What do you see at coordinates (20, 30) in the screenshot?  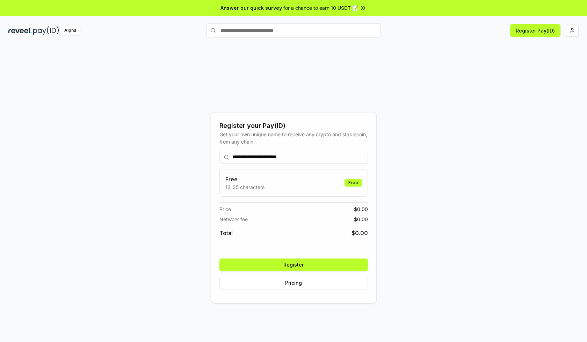 I see `img: reveel_dark` at bounding box center [20, 30].